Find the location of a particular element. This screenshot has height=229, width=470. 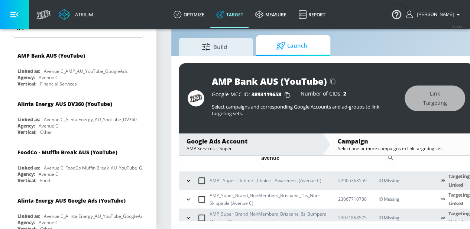

p: AMP_Super_Brand_NonMembers_Brisbane_6s_Bumpers (Avenue C) is located at coordinates (268, 218).